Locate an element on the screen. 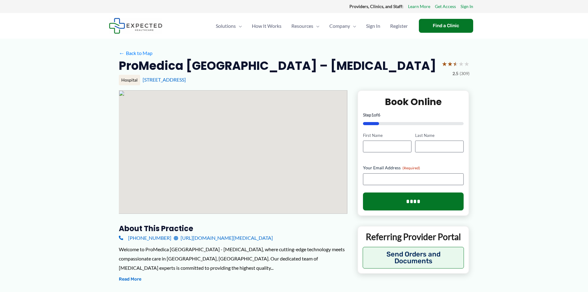 The width and height of the screenshot is (588, 292). a: CompanyMenu Toggle is located at coordinates (343, 26).